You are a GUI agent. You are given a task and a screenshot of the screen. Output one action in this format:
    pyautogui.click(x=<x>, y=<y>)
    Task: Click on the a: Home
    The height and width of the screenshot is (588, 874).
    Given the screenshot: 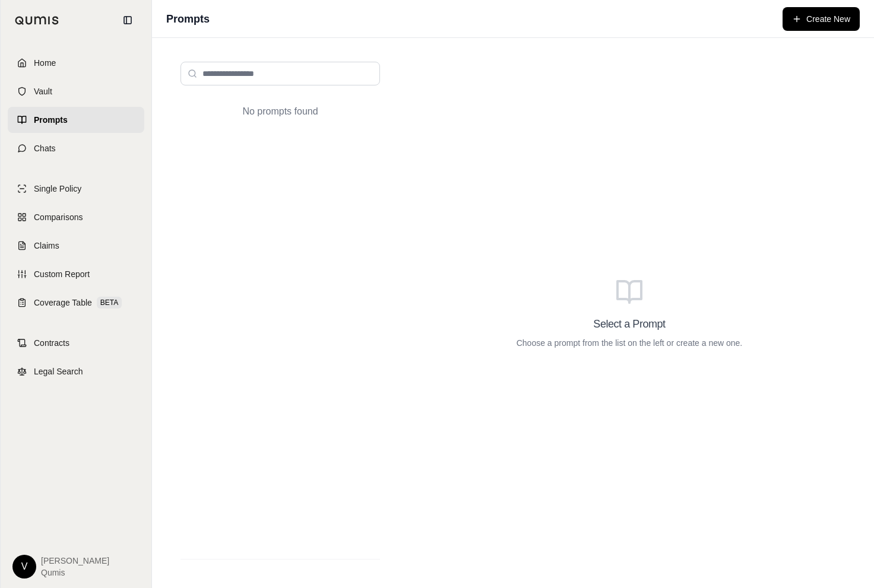 What is the action you would take?
    pyautogui.click(x=76, y=63)
    